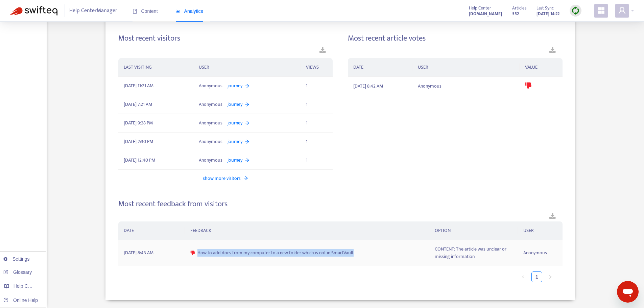  Describe the element at coordinates (455, 38) in the screenshot. I see `h4: Most recent article votes` at that location.